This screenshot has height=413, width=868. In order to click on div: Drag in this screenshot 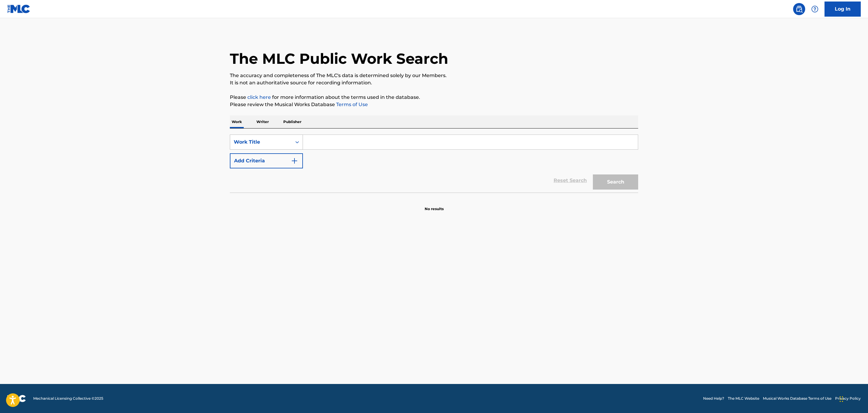, I will do `click(842, 399)`.